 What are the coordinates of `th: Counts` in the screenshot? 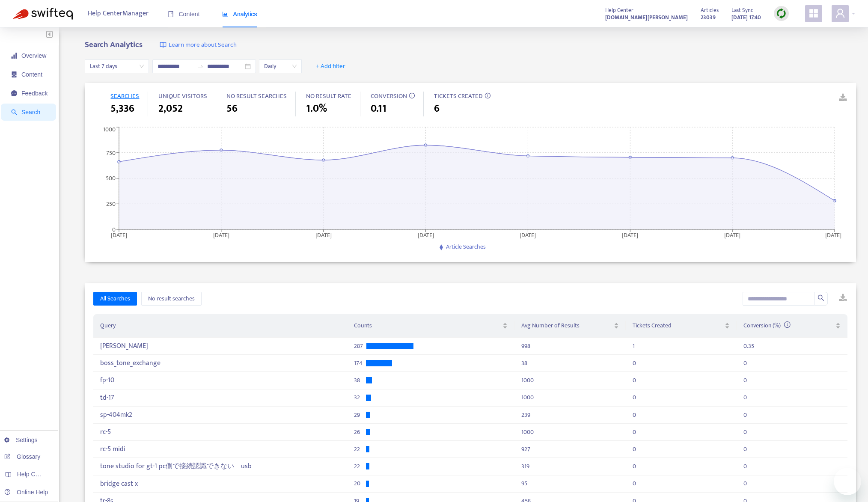 It's located at (431, 326).